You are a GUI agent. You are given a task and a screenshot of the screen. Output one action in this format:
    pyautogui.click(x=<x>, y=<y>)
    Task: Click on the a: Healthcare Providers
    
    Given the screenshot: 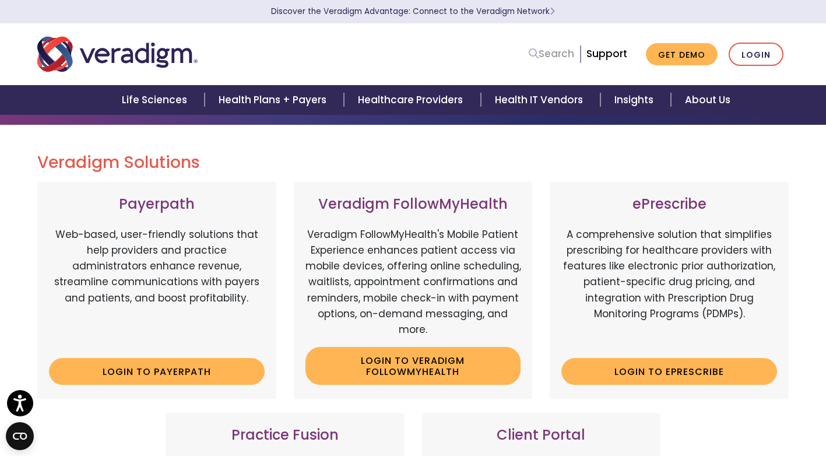 What is the action you would take?
    pyautogui.click(x=412, y=100)
    